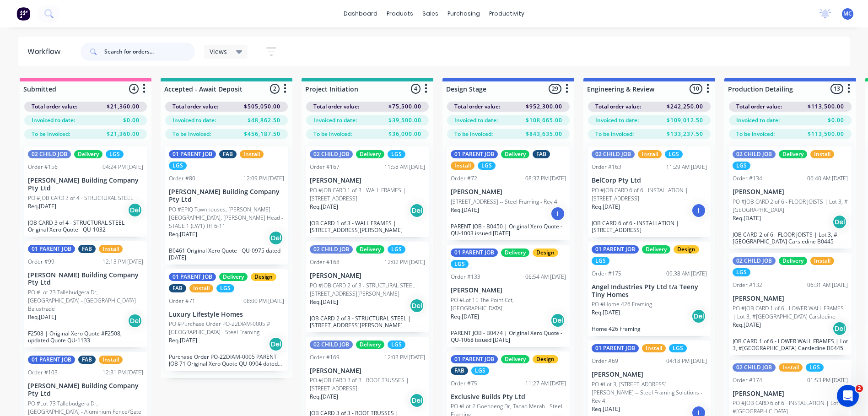  I want to click on div: Order #175, so click(607, 273).